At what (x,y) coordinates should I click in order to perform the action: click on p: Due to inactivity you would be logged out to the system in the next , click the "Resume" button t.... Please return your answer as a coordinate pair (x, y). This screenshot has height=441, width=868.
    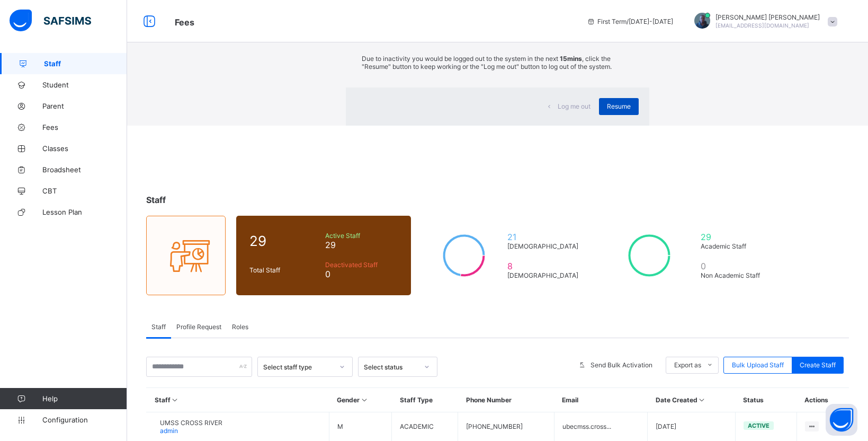
    Looking at the image, I should click on (498, 63).